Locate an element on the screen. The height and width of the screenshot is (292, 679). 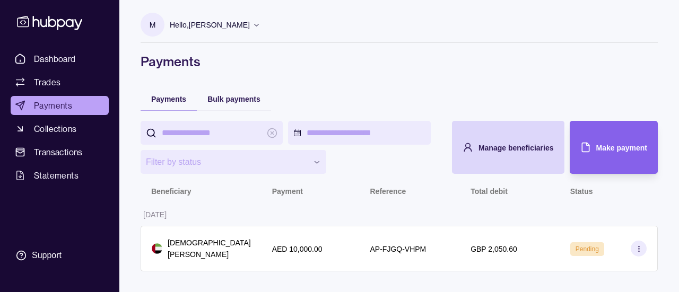
a: Collections is located at coordinates (59, 129).